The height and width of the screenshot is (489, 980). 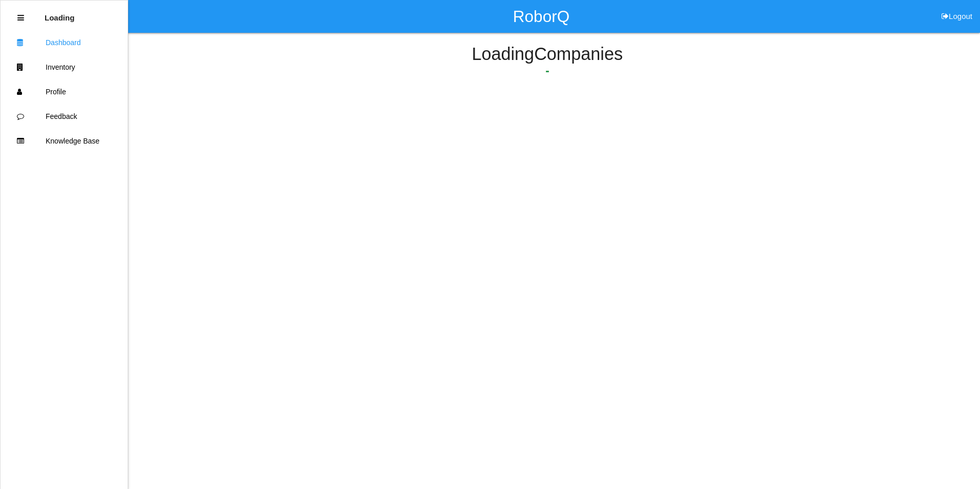 I want to click on a: Profile, so click(x=64, y=92).